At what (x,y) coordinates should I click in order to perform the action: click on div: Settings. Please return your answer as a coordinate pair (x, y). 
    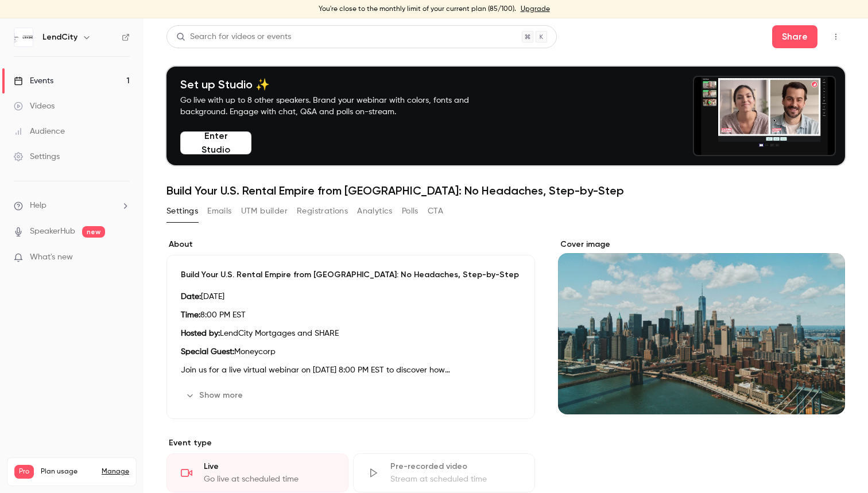
    Looking at the image, I should click on (37, 156).